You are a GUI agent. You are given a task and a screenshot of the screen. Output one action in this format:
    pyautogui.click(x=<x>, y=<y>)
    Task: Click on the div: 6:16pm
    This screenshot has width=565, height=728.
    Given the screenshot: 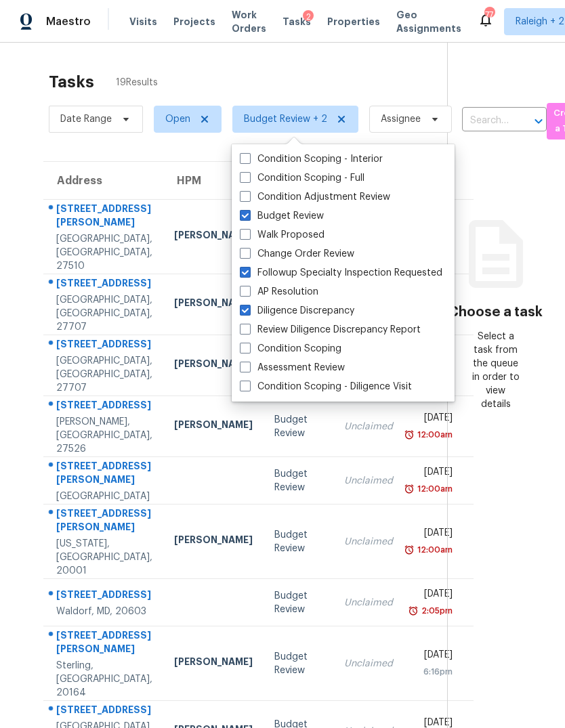 What is the action you would take?
    pyautogui.click(x=433, y=671)
    